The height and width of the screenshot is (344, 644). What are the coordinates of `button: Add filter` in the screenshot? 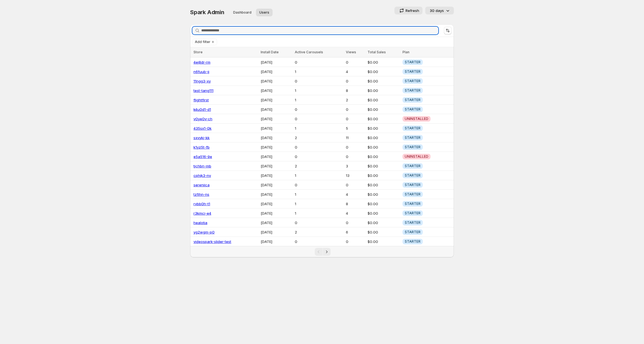 It's located at (205, 42).